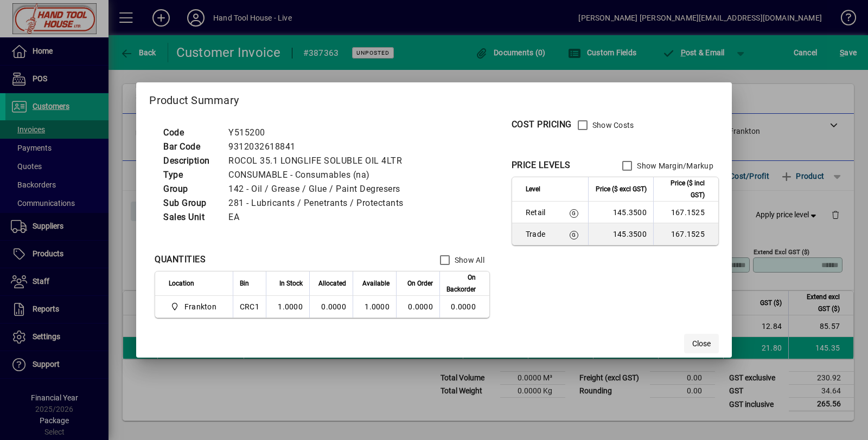 The width and height of the screenshot is (868, 440). Describe the element at coordinates (190, 175) in the screenshot. I see `td: Type` at that location.